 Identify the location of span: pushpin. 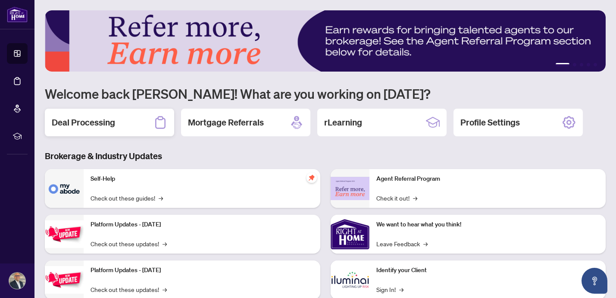
(312, 178).